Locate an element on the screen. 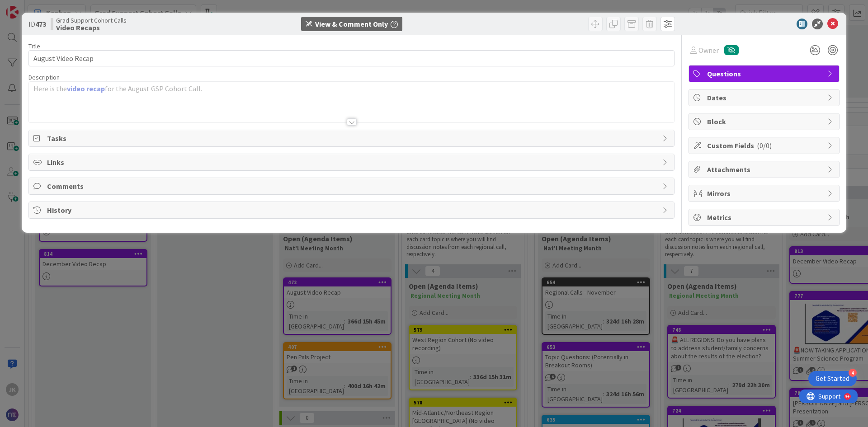 The image size is (868, 427). span: Comments is located at coordinates (352, 187).